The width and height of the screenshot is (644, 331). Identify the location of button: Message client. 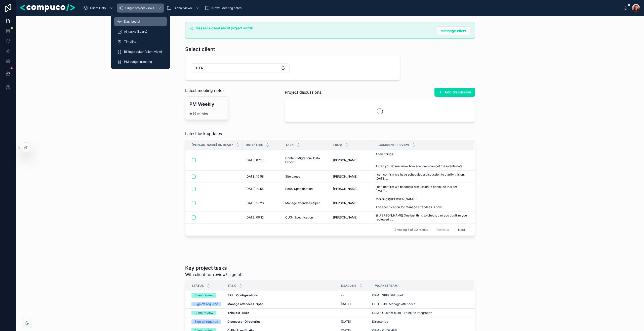
(453, 31).